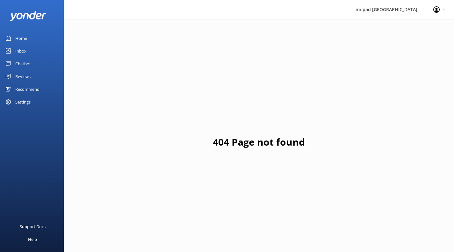 The image size is (454, 252). What do you see at coordinates (23, 102) in the screenshot?
I see `div: Settings` at bounding box center [23, 102].